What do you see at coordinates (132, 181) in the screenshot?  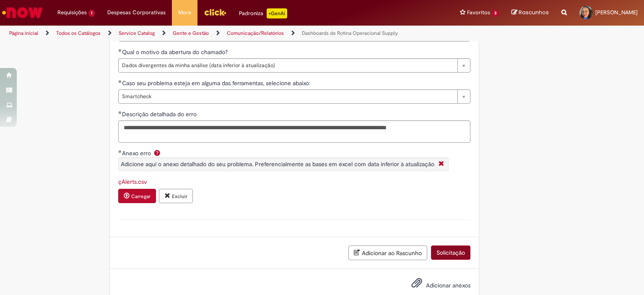 I see `a: Download de çAlerts.csv` at bounding box center [132, 181].